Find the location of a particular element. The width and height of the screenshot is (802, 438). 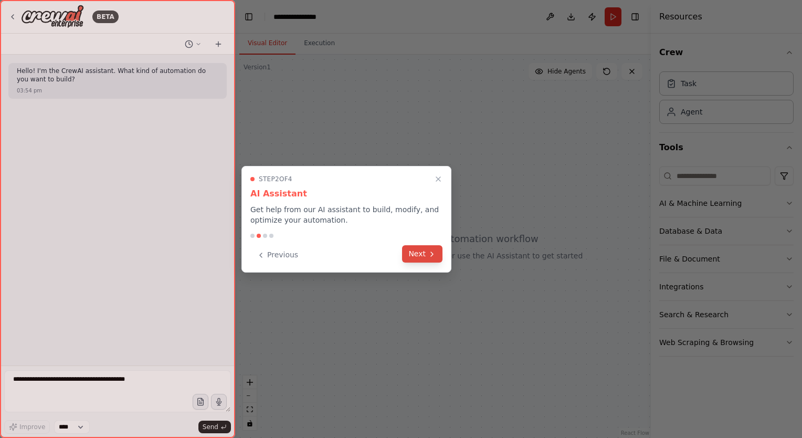

button: Next is located at coordinates (422, 254).